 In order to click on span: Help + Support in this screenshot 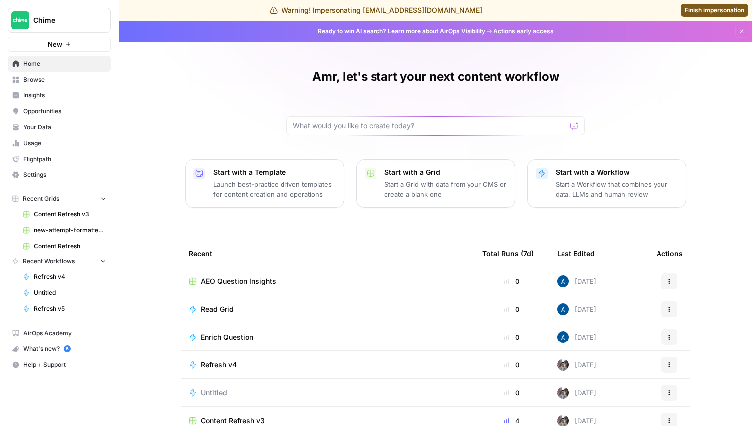, I will do `click(65, 365)`.